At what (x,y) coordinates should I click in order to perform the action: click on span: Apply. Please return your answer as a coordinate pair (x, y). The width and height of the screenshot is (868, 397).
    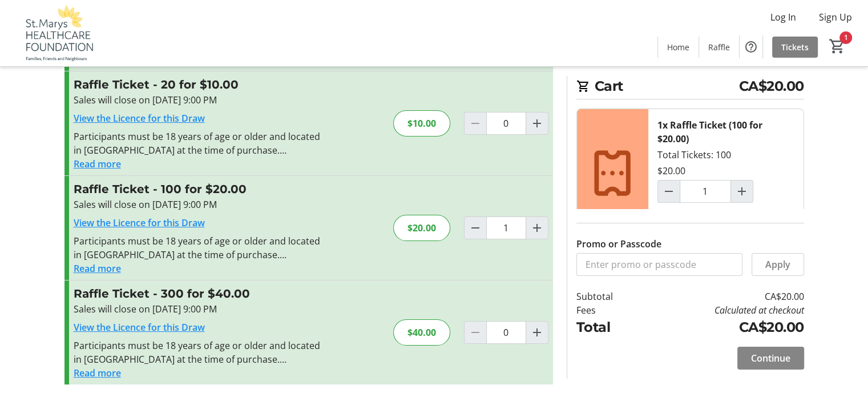
    Looking at the image, I should click on (778, 264).